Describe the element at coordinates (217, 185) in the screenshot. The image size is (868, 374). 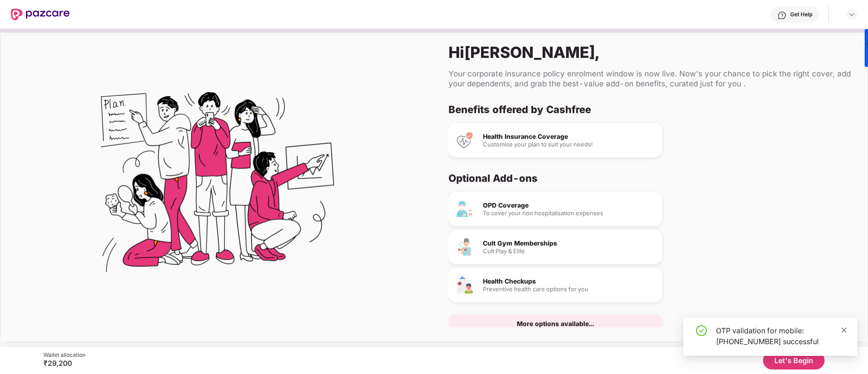
I see `img: Flex Benefits Illustration` at that location.